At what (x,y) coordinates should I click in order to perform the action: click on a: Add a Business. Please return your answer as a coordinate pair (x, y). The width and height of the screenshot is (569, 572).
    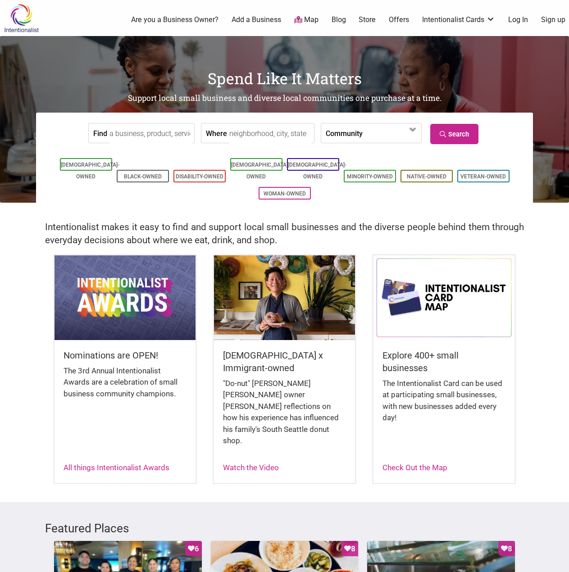
    Looking at the image, I should click on (256, 20).